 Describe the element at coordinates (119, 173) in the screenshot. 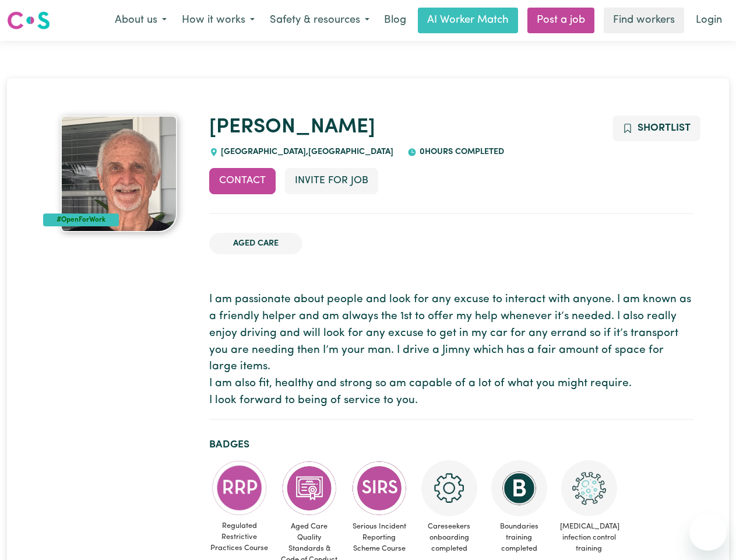

I see `a: Kenneth's profile picture'#OpenForWork` at that location.